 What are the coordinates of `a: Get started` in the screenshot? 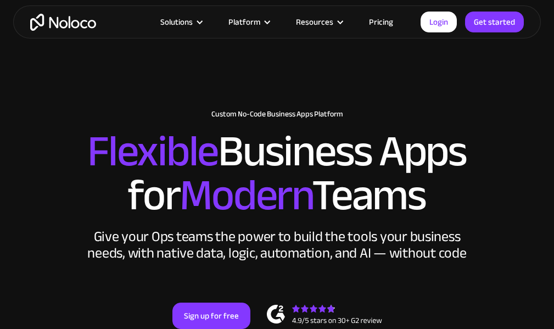 It's located at (494, 22).